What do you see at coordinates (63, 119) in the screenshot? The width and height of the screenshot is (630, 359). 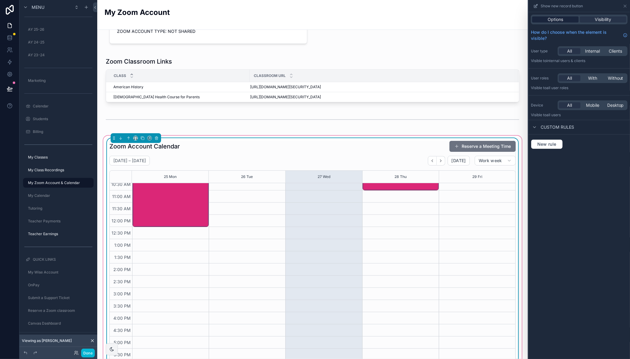 I see `label: Students` at bounding box center [63, 119].